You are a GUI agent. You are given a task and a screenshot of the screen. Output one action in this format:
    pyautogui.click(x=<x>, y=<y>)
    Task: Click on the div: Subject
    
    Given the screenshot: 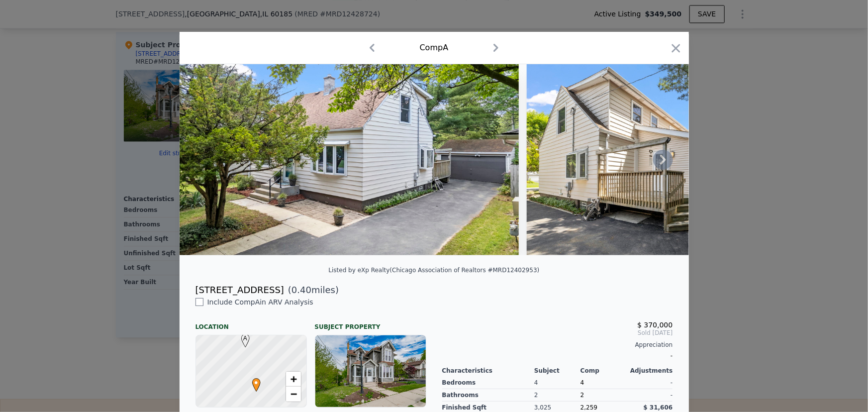 What is the action you would take?
    pyautogui.click(x=557, y=370)
    